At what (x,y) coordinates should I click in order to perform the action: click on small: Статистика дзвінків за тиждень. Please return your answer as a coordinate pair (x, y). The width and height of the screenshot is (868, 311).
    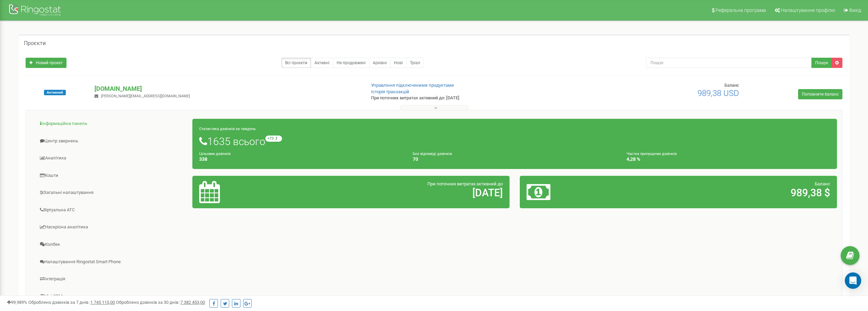
    Looking at the image, I should click on (228, 129).